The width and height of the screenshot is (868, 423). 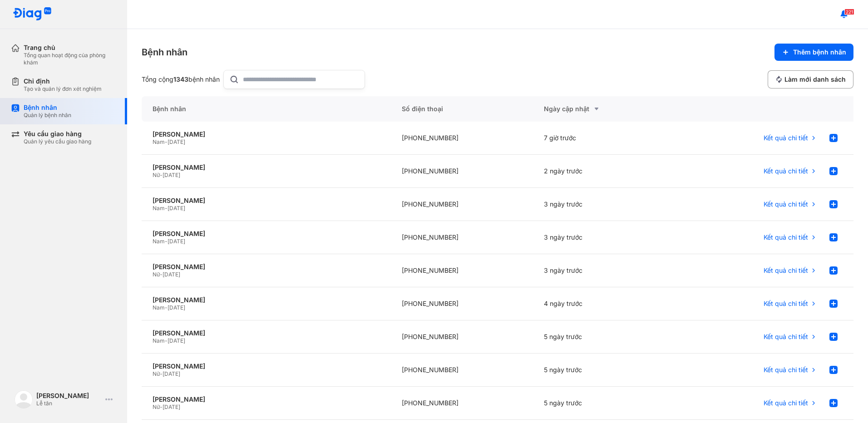 I want to click on span: 1343, so click(x=181, y=79).